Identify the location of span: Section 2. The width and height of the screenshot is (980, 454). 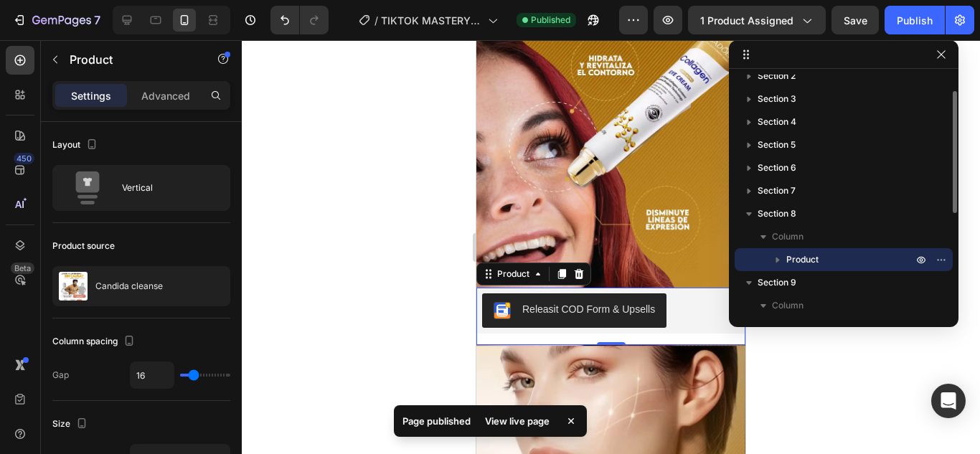
(776, 76).